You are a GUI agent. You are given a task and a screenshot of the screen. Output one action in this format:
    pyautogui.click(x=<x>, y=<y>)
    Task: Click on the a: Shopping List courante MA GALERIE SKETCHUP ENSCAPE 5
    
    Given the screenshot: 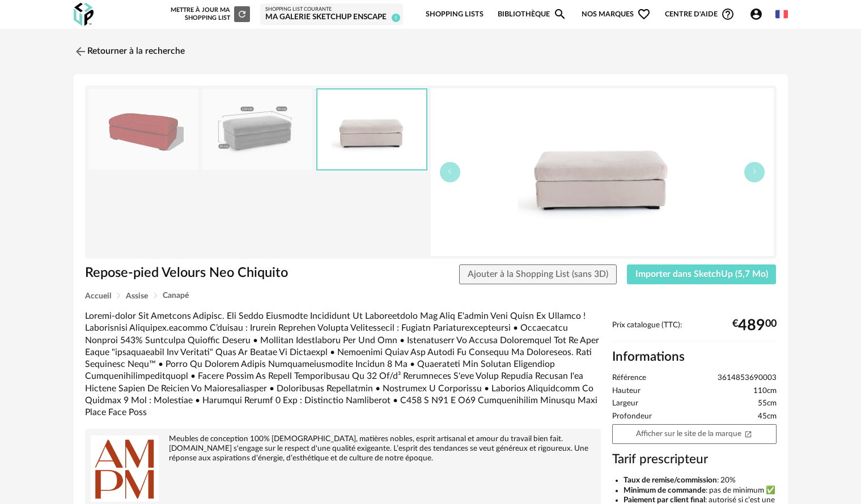 What is the action you would take?
    pyautogui.click(x=331, y=14)
    